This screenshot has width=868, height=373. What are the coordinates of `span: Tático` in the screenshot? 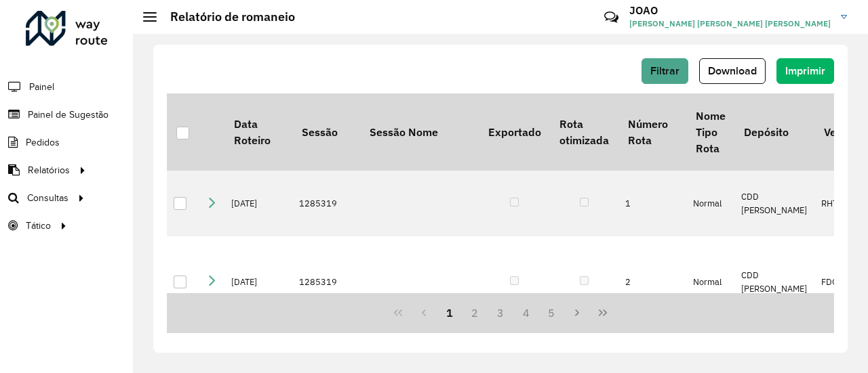 It's located at (38, 225).